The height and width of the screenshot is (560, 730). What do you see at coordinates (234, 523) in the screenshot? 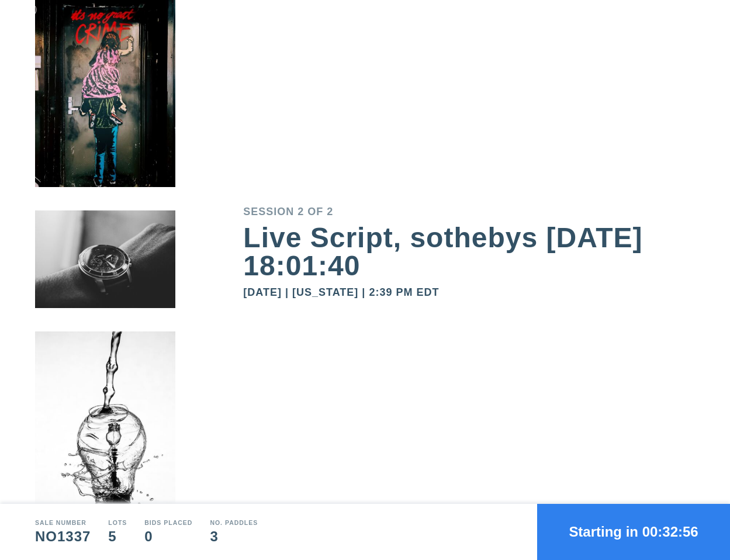
I see `div: No. Paddles` at bounding box center [234, 523].